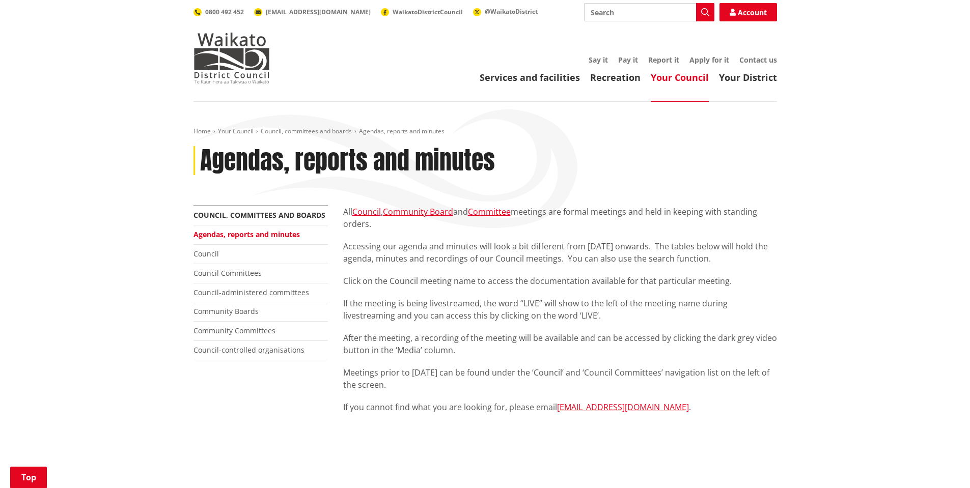  What do you see at coordinates (511, 11) in the screenshot?
I see `span: @WaikatoDistrict` at bounding box center [511, 11].